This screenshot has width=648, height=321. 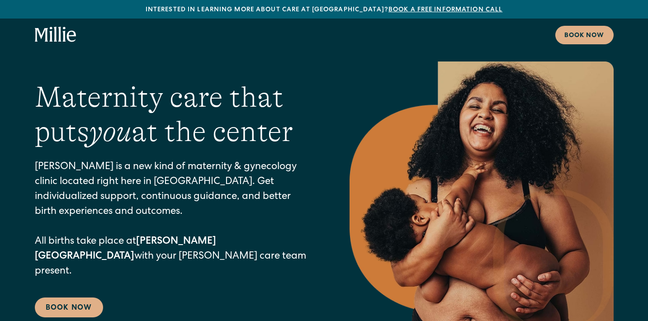 What do you see at coordinates (56, 35) in the screenshot?
I see `a: home` at bounding box center [56, 35].